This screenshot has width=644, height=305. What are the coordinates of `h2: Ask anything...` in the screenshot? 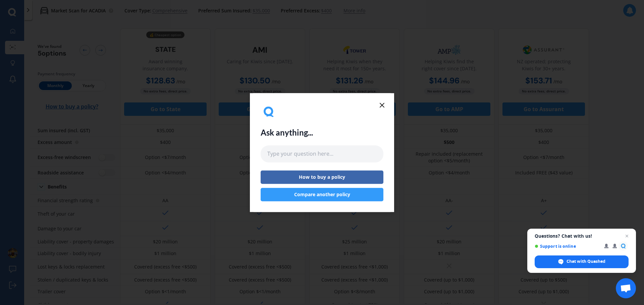 It's located at (286, 133).